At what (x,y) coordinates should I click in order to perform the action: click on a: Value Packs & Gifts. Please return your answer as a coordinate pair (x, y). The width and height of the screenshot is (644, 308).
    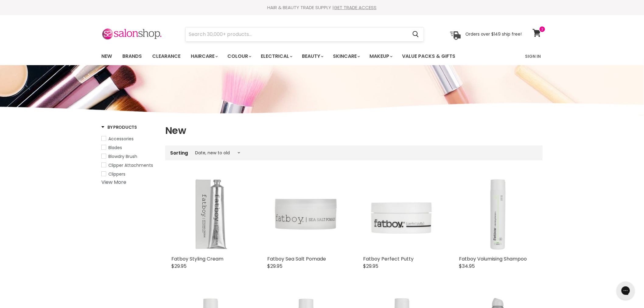
    Looking at the image, I should click on (429, 56).